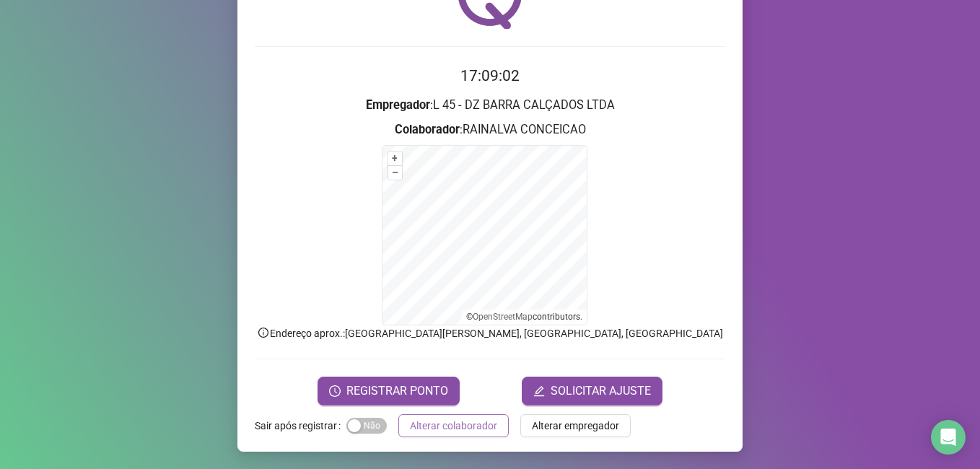 The width and height of the screenshot is (980, 469). What do you see at coordinates (301, 426) in the screenshot?
I see `label: Sair após registrar` at bounding box center [301, 426].